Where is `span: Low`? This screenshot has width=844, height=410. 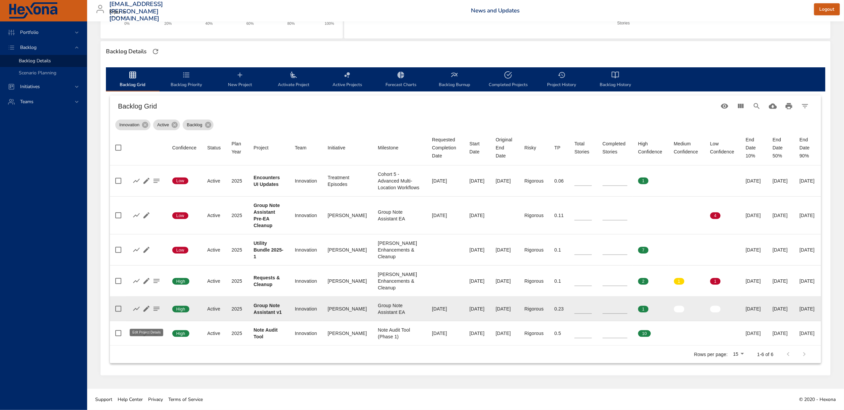 span: Low is located at coordinates (180, 216).